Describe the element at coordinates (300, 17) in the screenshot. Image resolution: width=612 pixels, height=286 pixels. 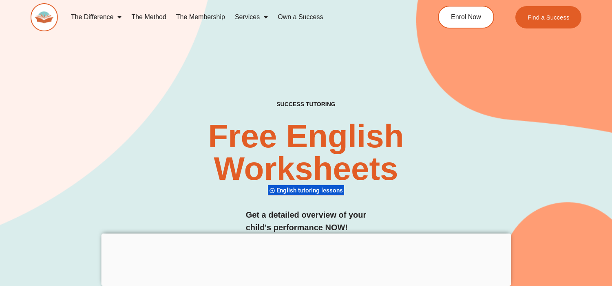
I see `a: Own a Success` at that location.